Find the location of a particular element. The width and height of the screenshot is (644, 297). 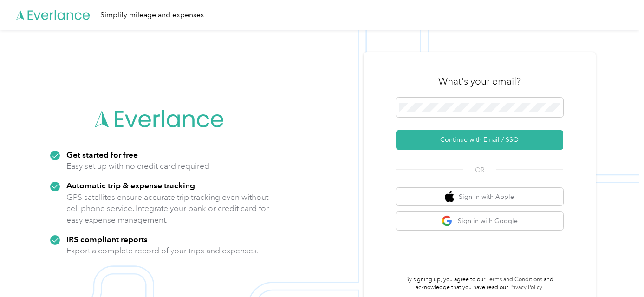

h3: What's your email? is located at coordinates (479, 81).